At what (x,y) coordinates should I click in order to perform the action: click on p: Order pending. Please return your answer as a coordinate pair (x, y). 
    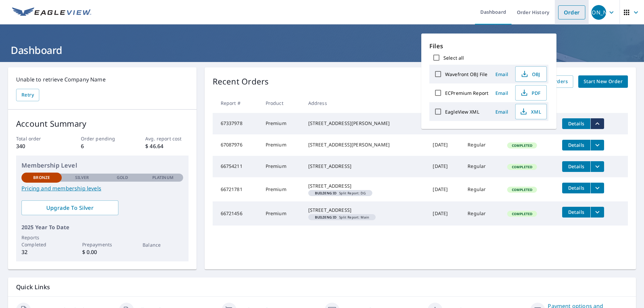
    Looking at the image, I should click on (102, 138).